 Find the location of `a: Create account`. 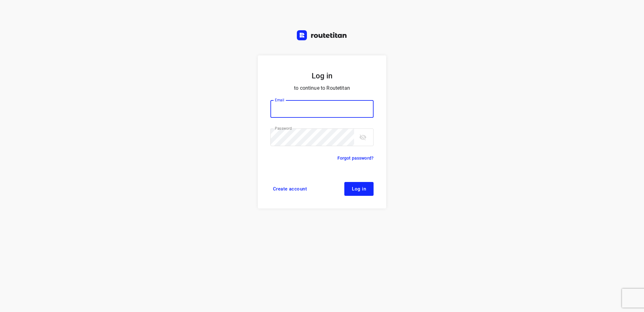

a: Create account is located at coordinates (290, 189).